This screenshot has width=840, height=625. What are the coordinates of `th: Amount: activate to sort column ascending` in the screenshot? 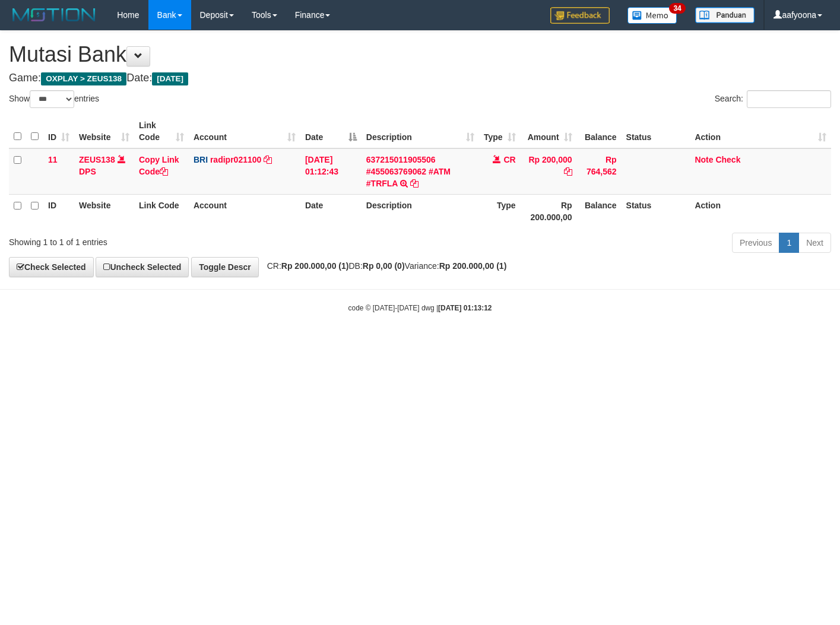 It's located at (549, 131).